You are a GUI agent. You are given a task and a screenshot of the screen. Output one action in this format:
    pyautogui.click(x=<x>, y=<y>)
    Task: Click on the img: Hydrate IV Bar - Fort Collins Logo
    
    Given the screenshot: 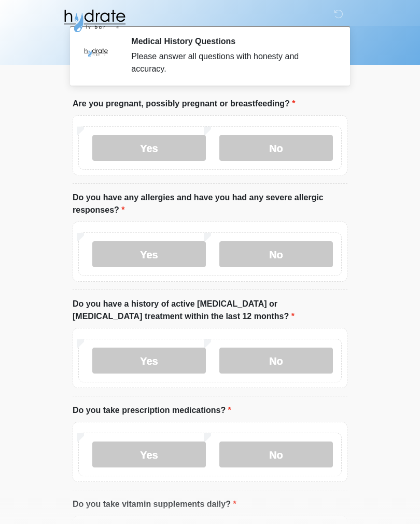 What is the action you would take?
    pyautogui.click(x=95, y=21)
    